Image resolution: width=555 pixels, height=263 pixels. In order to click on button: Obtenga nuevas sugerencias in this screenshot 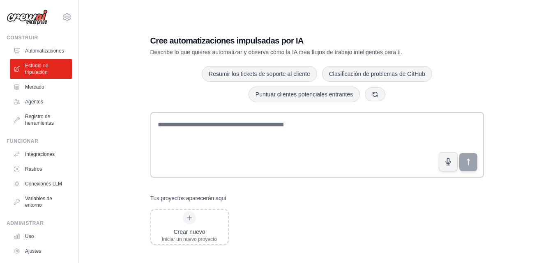, I will do `click(375, 94)`.